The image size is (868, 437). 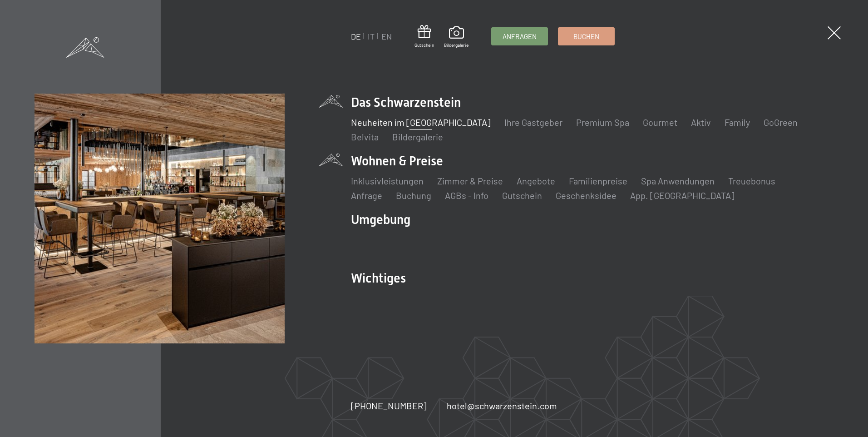 What do you see at coordinates (536, 181) in the screenshot?
I see `a: Angebote` at bounding box center [536, 181].